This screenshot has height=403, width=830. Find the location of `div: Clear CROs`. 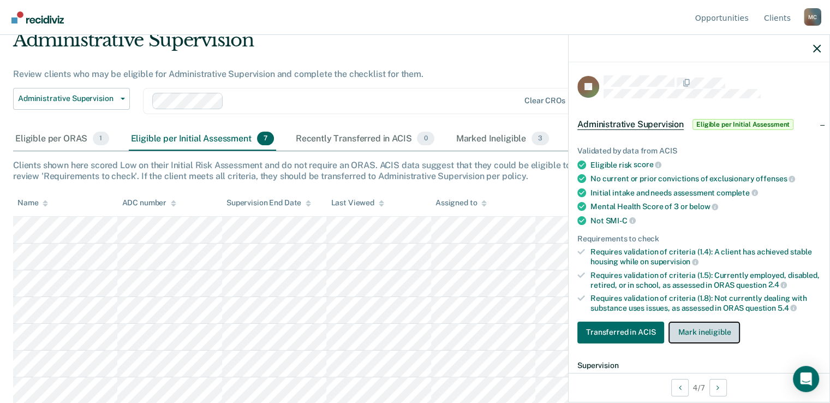

div: Clear CROs is located at coordinates (545, 100).